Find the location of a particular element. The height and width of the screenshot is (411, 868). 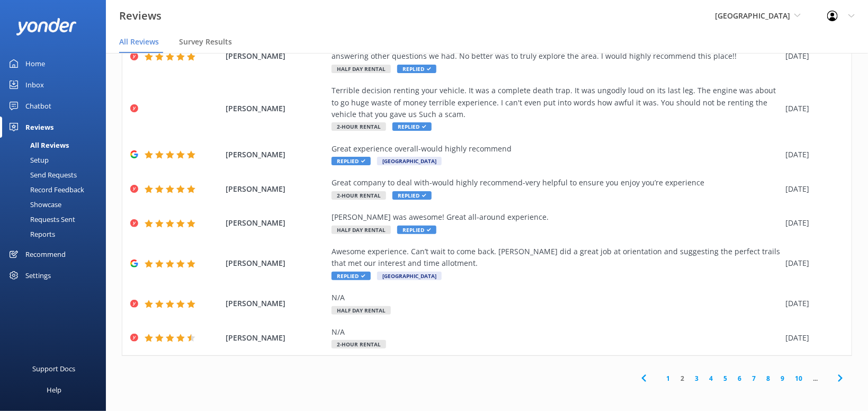

a: Record Feedback is located at coordinates (56, 190).